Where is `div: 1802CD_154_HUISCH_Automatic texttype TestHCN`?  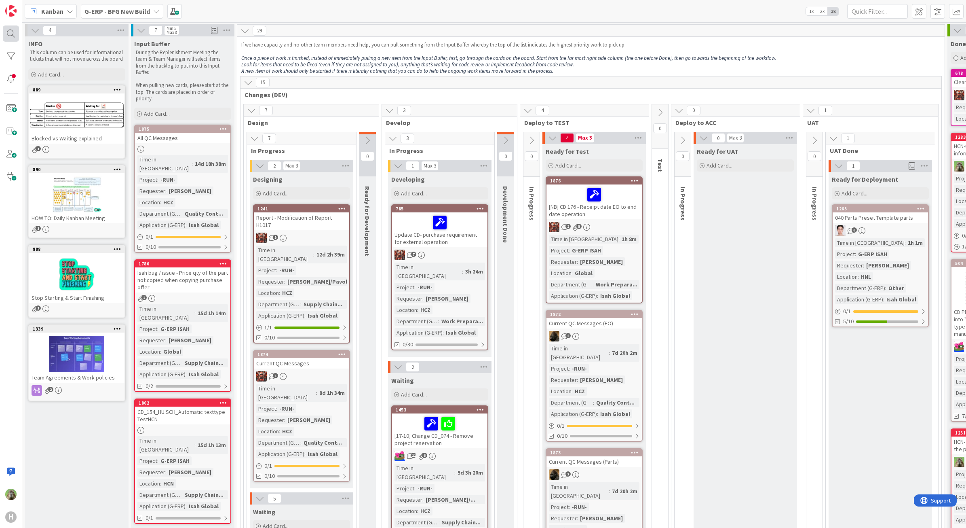
div: 1802CD_154_HUISCH_Automatic texttype TestHCN is located at coordinates (183, 412).